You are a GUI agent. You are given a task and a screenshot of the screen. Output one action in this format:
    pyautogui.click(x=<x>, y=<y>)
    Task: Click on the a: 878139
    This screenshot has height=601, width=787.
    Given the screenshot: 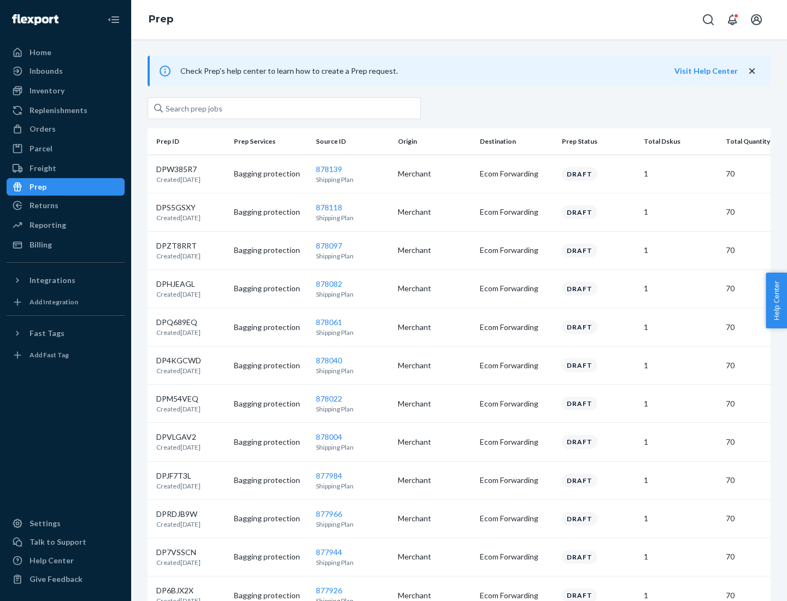 What is the action you would take?
    pyautogui.click(x=329, y=169)
    